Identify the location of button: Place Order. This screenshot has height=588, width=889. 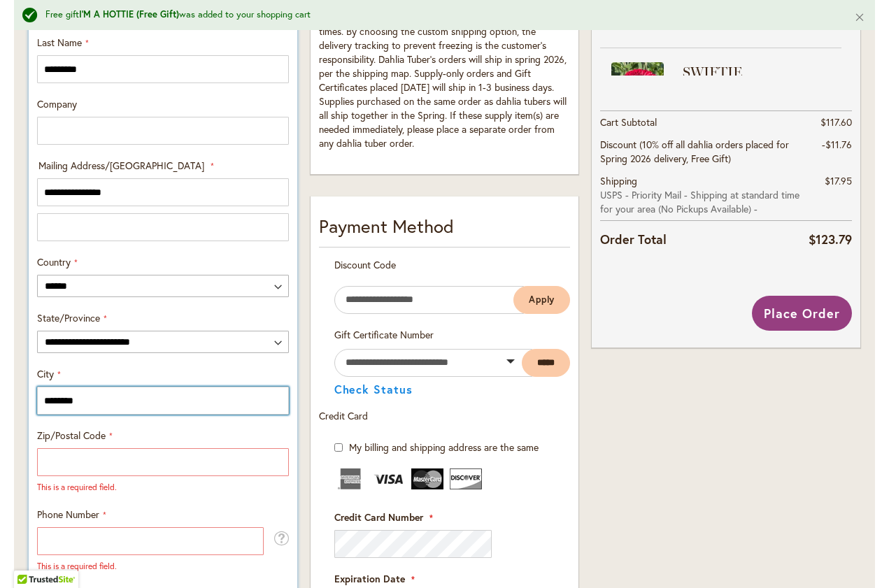
(801, 313).